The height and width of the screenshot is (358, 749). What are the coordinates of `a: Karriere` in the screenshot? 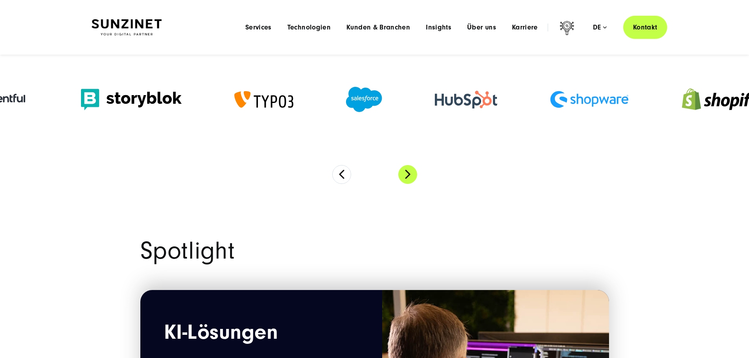 It's located at (525, 28).